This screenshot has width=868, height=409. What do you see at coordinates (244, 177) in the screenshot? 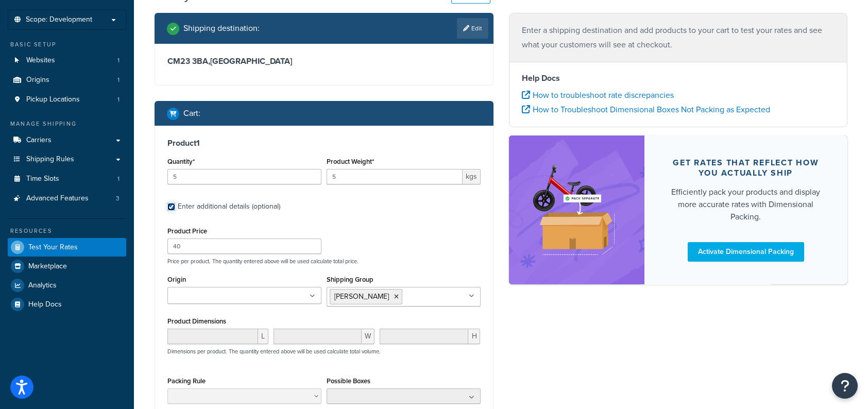
I see `input: 0.0` at bounding box center [244, 177].